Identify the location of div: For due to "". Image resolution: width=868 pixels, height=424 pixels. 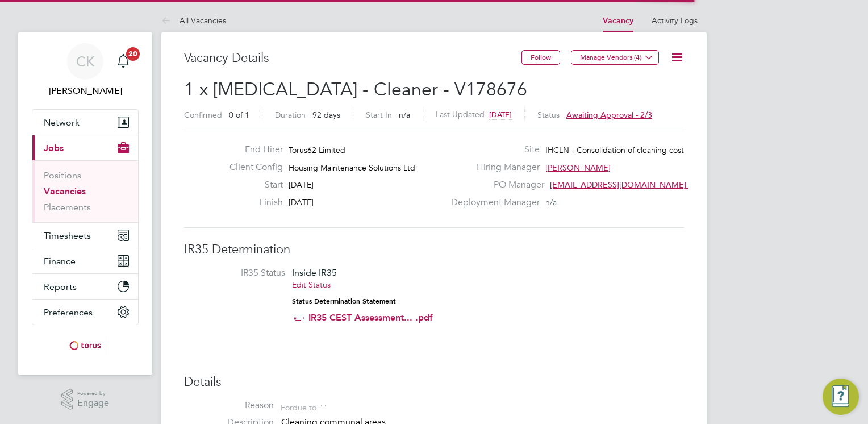
(304, 406).